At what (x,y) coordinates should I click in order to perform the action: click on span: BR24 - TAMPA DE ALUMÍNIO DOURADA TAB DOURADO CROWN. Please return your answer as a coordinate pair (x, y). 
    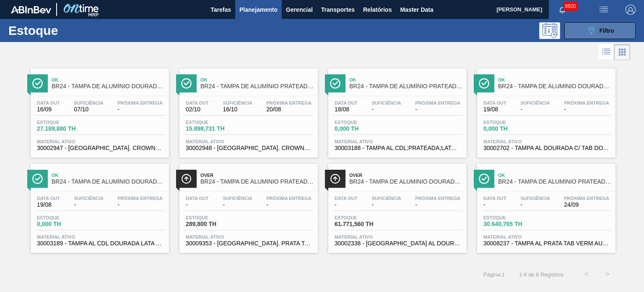
    Looking at the image, I should click on (406, 181).